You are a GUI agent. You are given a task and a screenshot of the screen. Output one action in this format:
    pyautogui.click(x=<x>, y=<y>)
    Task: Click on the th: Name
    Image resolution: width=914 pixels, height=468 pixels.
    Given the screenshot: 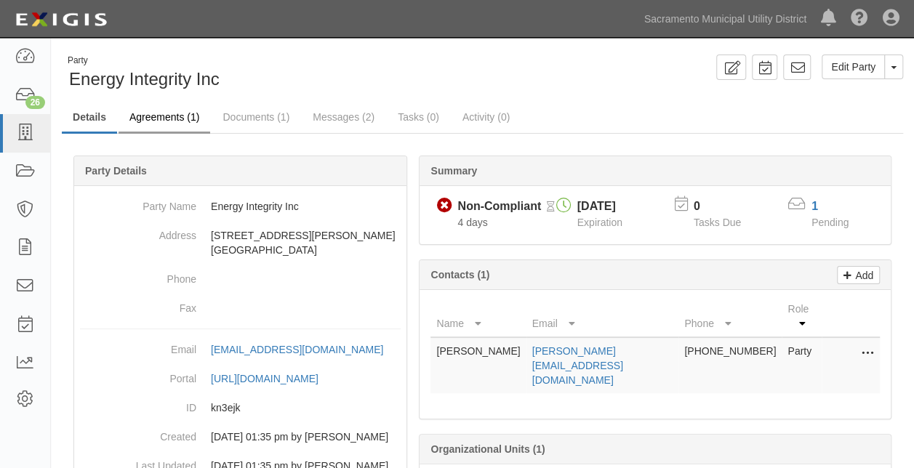 What is the action you would take?
    pyautogui.click(x=478, y=316)
    